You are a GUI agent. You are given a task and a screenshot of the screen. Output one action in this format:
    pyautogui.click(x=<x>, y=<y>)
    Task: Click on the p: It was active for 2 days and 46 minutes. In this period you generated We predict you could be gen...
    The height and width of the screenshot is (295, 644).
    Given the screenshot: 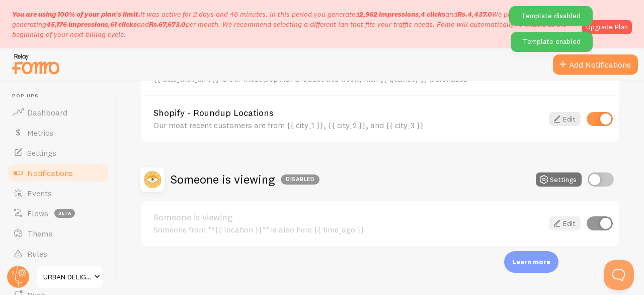 What is the action you would take?
    pyautogui.click(x=294, y=24)
    